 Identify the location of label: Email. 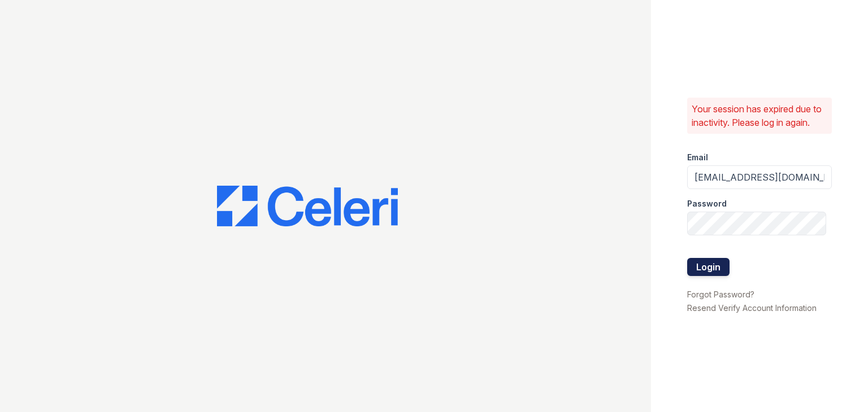
(698, 158).